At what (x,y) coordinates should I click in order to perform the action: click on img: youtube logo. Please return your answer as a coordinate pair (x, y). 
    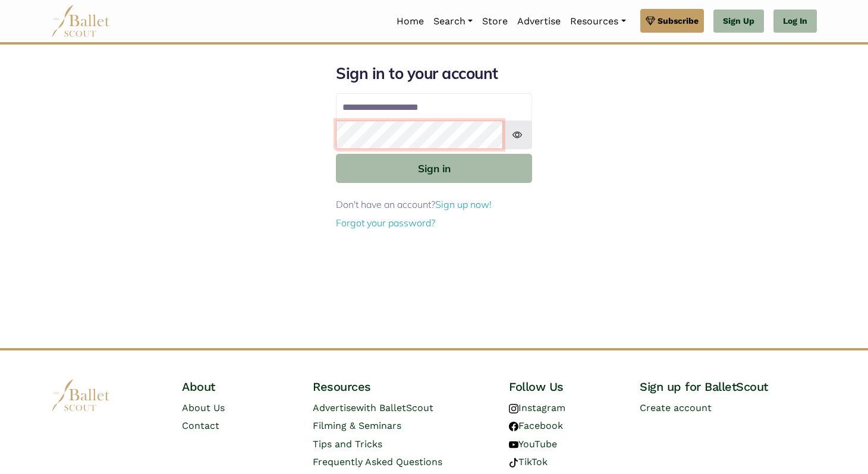
    Looking at the image, I should click on (513, 445).